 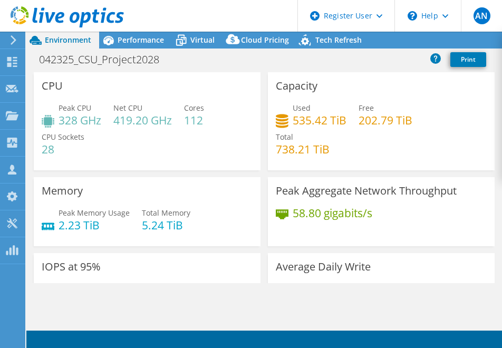 What do you see at coordinates (142, 120) in the screenshot?
I see `h4: 419.20 GHz` at bounding box center [142, 120].